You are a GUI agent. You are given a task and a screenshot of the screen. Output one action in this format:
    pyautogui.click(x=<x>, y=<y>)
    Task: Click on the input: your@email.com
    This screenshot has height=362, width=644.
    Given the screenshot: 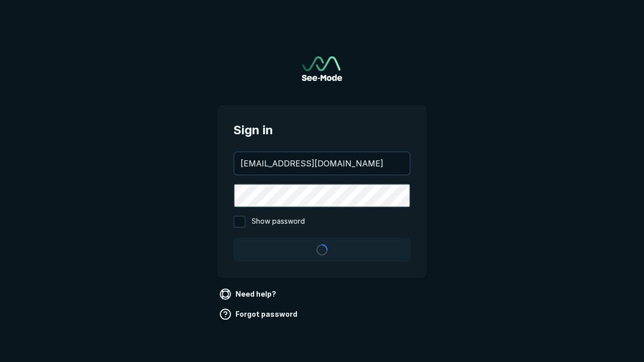 What is the action you would take?
    pyautogui.click(x=322, y=163)
    